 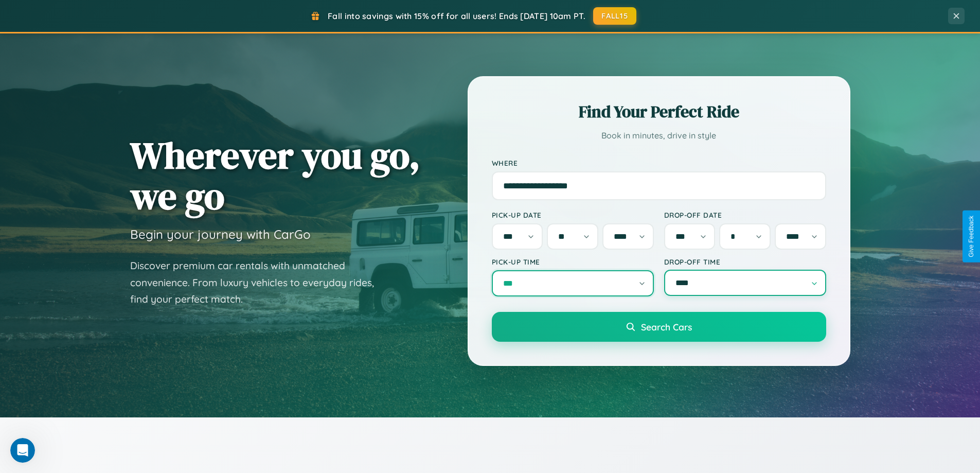 I want to click on p: Discover premium car rentals with unmatched convenience. From luxury vehicles to everyday rides, ..., so click(x=259, y=283).